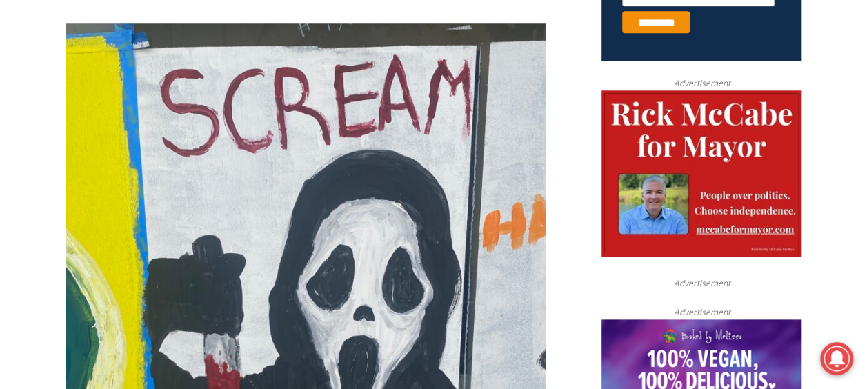 This screenshot has width=867, height=389. I want to click on img: McCabe for Mayor, so click(702, 174).